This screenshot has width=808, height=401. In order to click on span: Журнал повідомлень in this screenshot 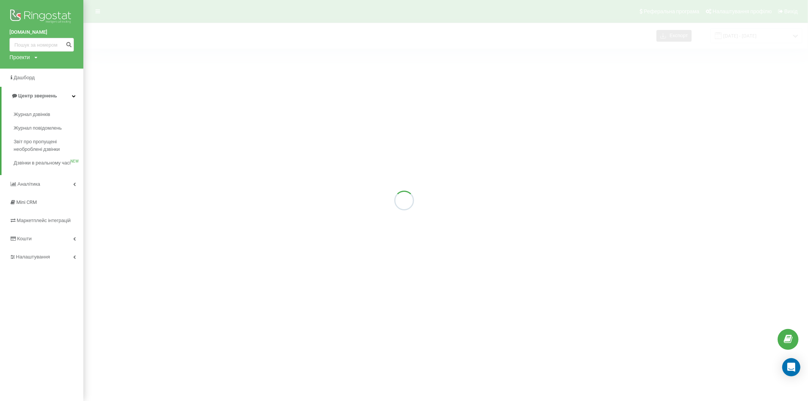, I will do `click(37, 128)`.